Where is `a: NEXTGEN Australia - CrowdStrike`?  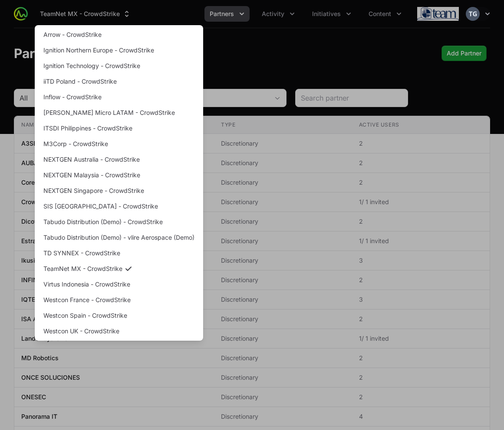 a: NEXTGEN Australia - CrowdStrike is located at coordinates (119, 160).